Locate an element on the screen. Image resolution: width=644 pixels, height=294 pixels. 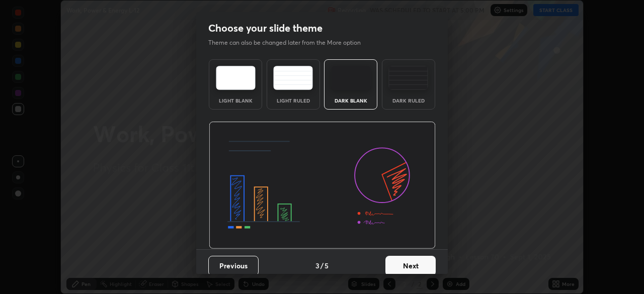
p: Theme can also be changed later from the More option is located at coordinates (290, 43).